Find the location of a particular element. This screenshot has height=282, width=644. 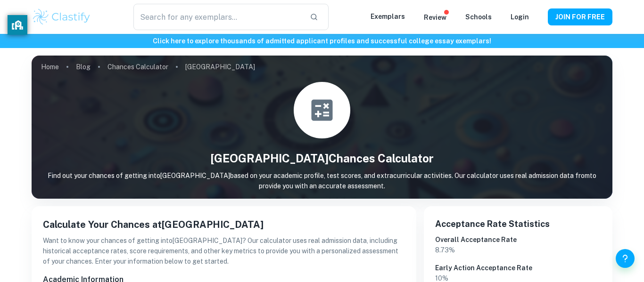

h6: Early Action Acceptance Rate is located at coordinates (518, 268).